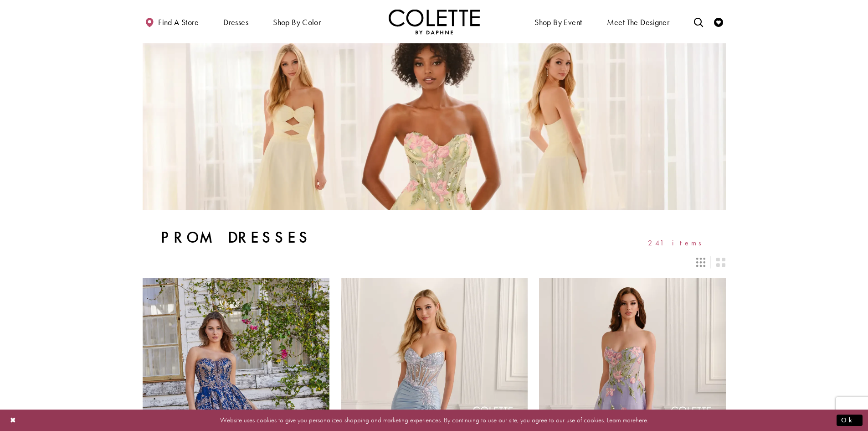 This screenshot has height=431, width=868. I want to click on img: Colette by Daphne, so click(434, 21).